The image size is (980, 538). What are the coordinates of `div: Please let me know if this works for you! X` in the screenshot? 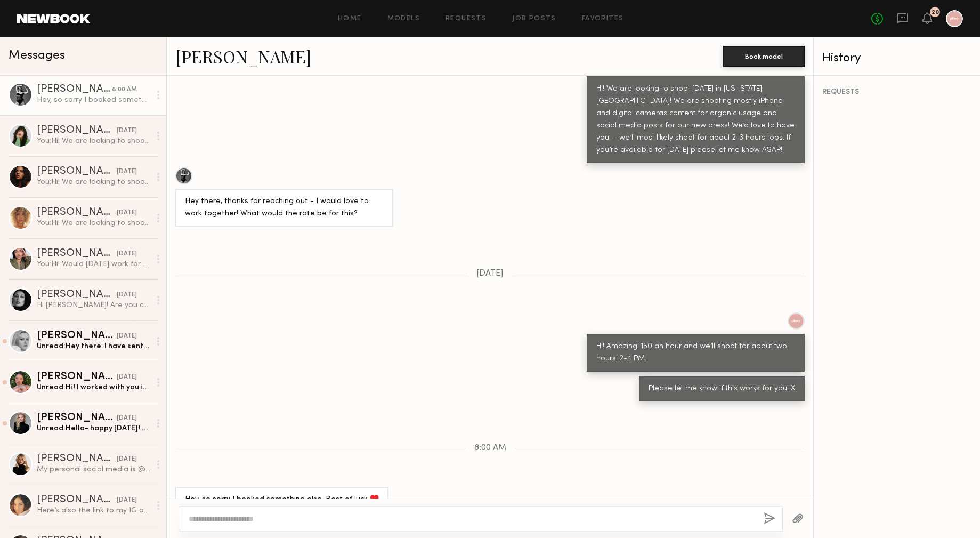 It's located at (722, 389).